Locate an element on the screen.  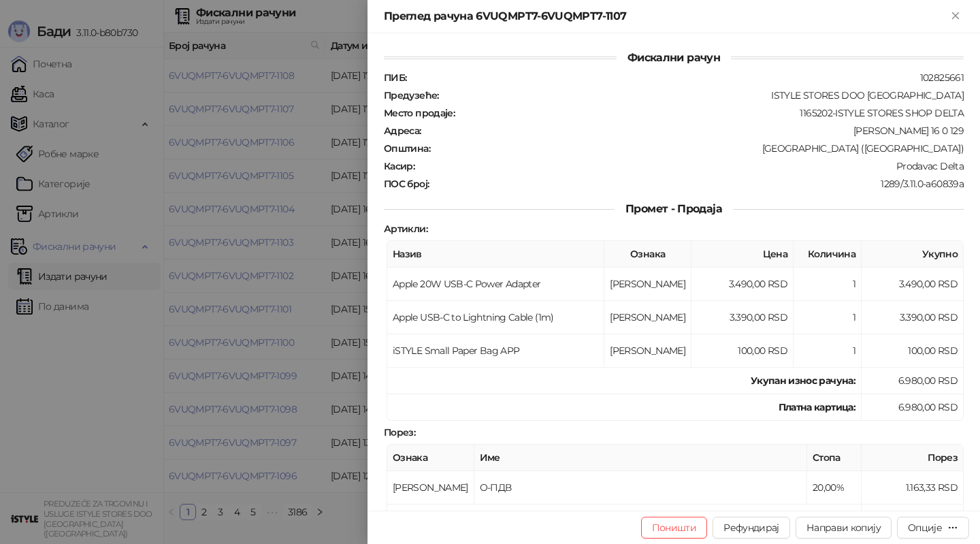
div: Опције is located at coordinates (925, 528).